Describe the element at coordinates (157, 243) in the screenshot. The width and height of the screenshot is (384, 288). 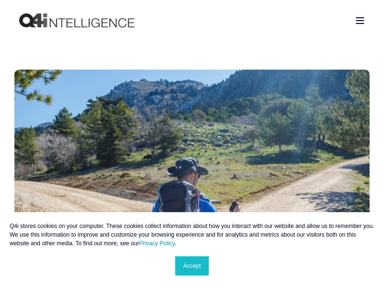
I see `a: Privacy Policy` at that location.